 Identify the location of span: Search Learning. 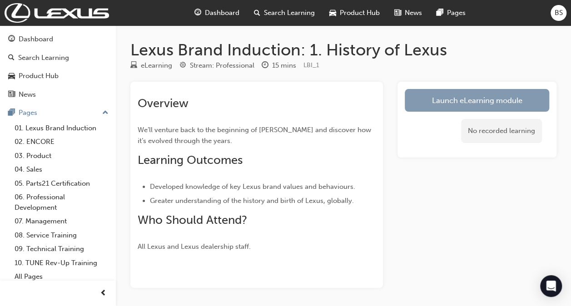
(290, 13).